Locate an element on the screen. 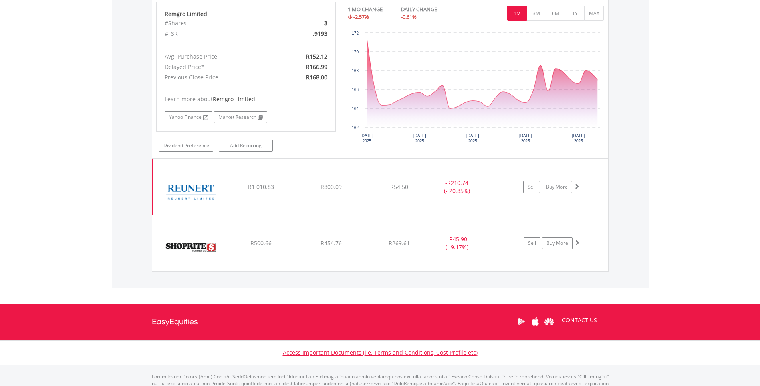  text: 166 is located at coordinates (355, 89).